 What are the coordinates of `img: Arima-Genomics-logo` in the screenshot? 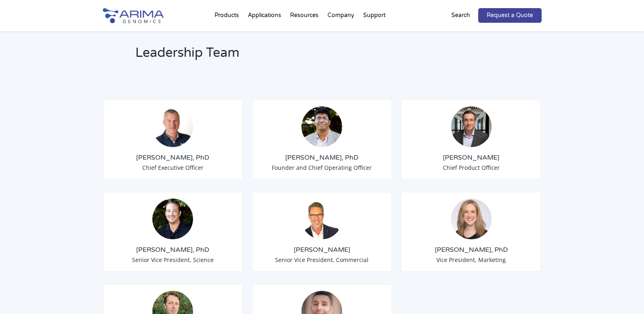 It's located at (133, 15).